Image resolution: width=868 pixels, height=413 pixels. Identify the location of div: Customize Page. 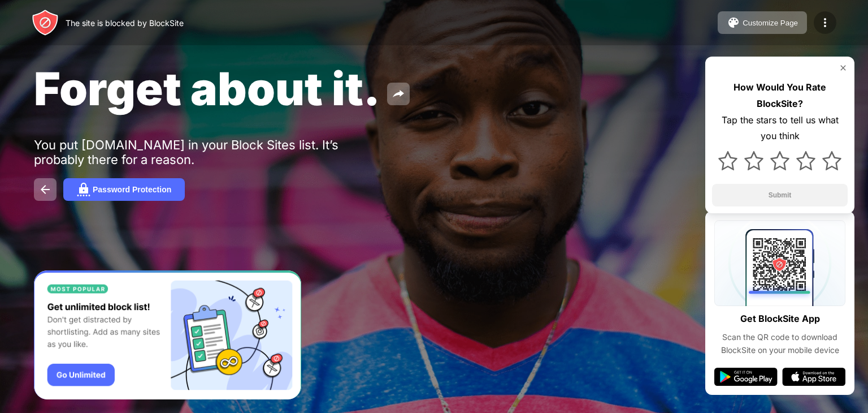
(770, 23).